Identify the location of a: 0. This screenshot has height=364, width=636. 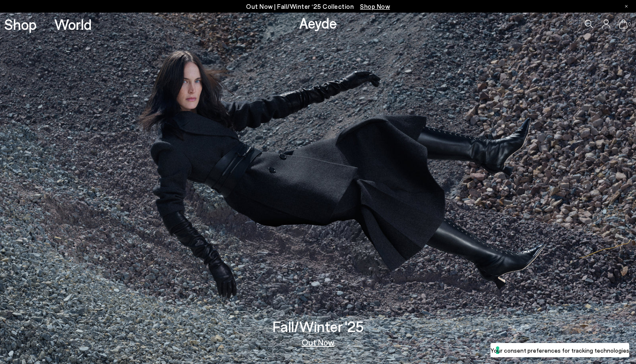
(623, 24).